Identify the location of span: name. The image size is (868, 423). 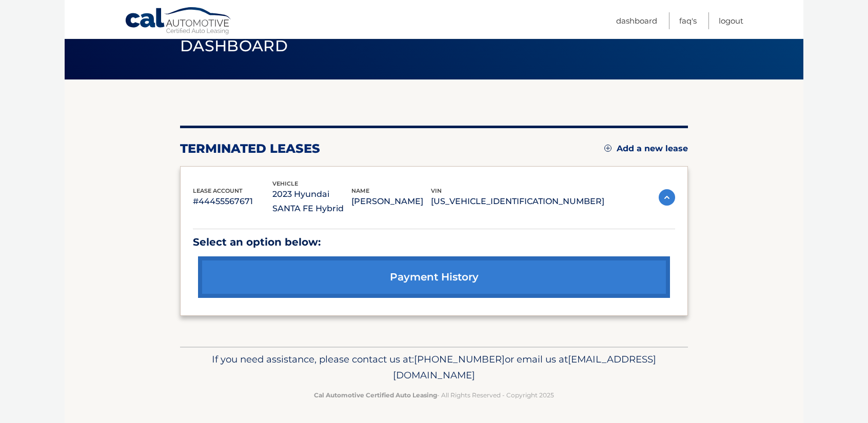
(360, 191).